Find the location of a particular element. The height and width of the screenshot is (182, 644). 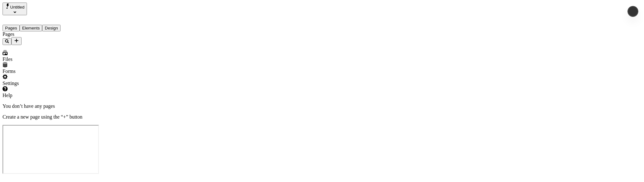

button: Select site is located at coordinates (14, 9).